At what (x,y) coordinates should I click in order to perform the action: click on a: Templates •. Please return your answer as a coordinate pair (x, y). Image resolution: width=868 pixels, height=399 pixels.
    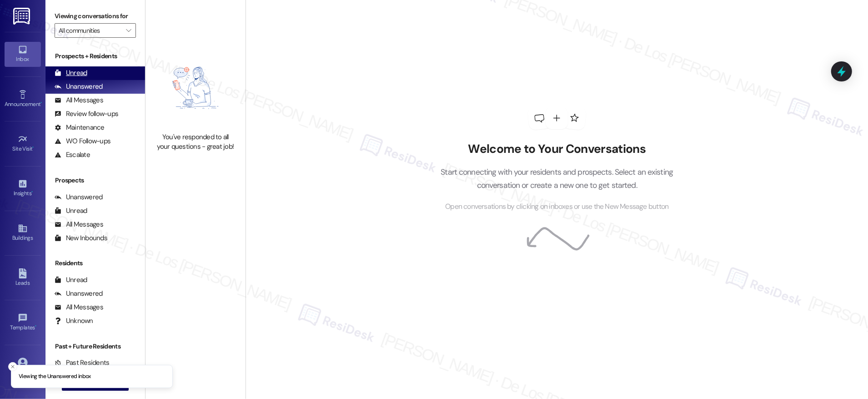
    Looking at the image, I should click on (23, 322).